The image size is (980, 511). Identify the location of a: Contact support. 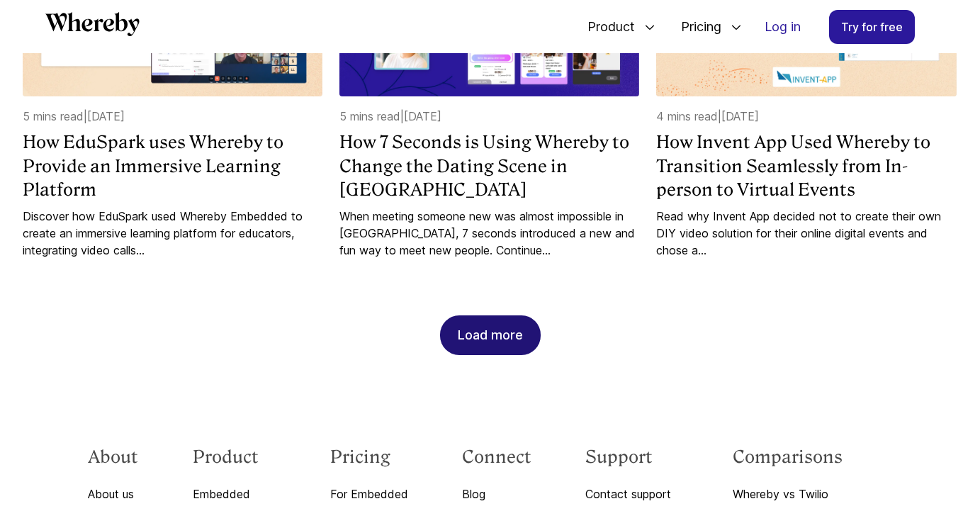
(632, 494).